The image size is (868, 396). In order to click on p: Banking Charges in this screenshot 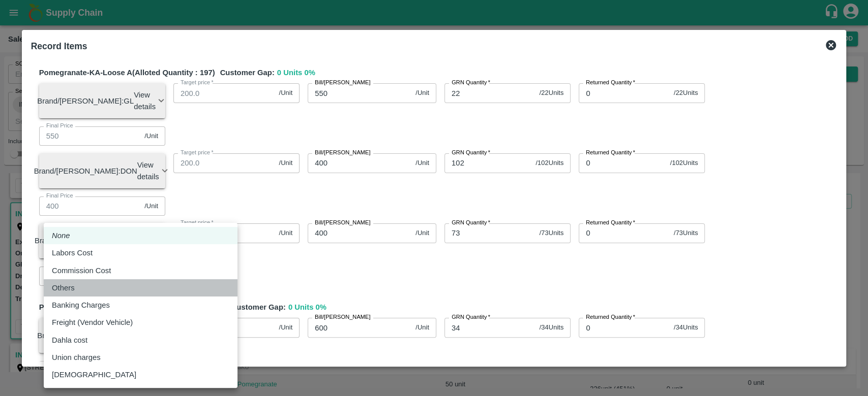, I will do `click(81, 305)`.